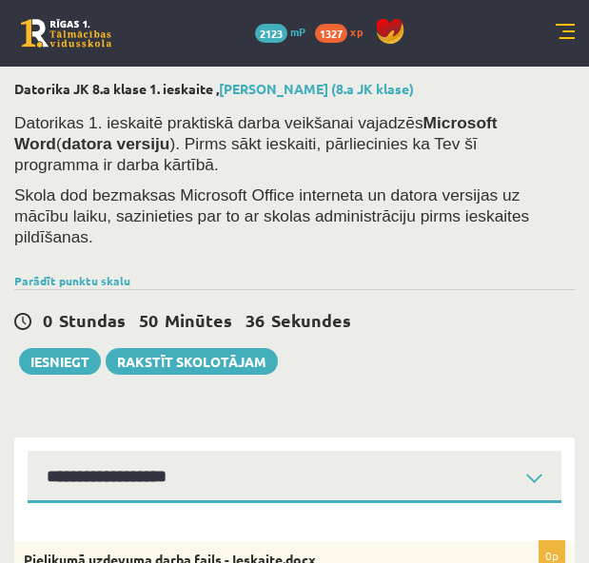 Image resolution: width=589 pixels, height=563 pixels. I want to click on span: Minūtes, so click(198, 320).